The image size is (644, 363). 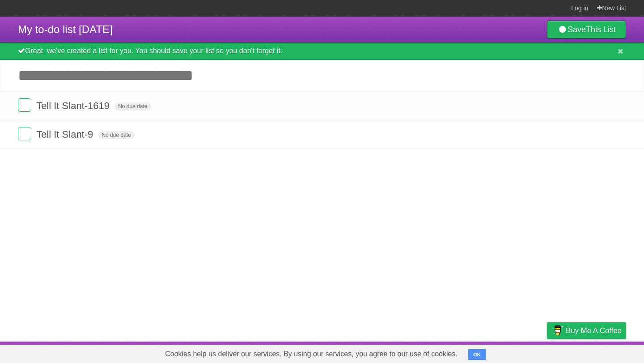 What do you see at coordinates (438, 352) in the screenshot?
I see `a: About` at bounding box center [438, 352].